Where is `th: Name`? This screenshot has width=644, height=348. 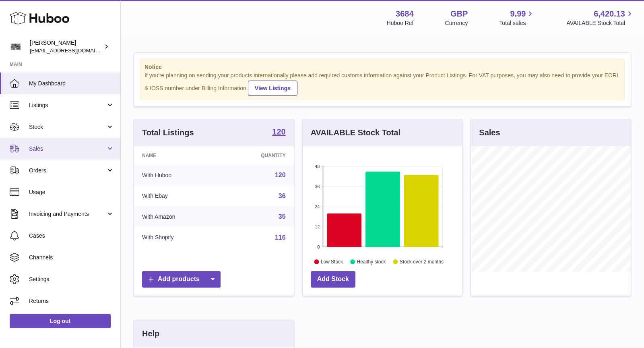
th: Name is located at coordinates (178, 155).